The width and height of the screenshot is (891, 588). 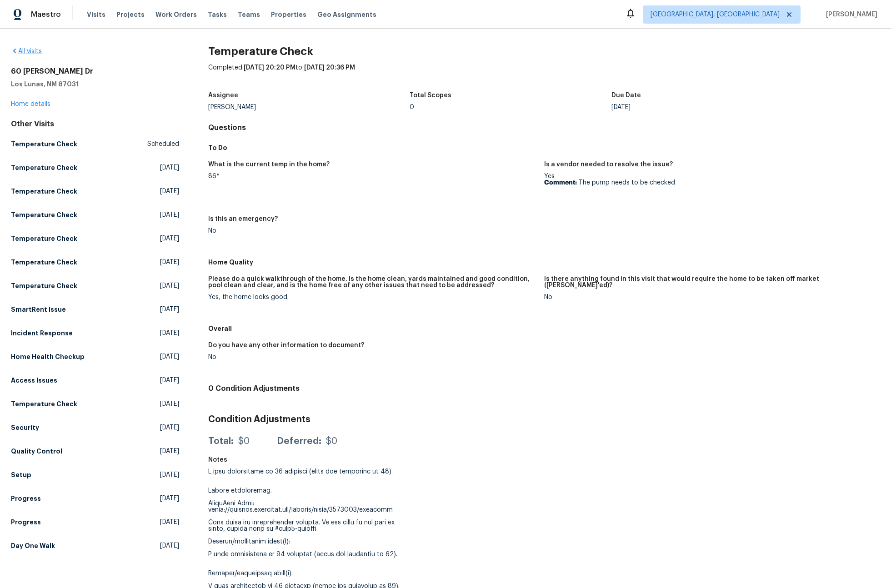 I want to click on a: Home details, so click(x=30, y=104).